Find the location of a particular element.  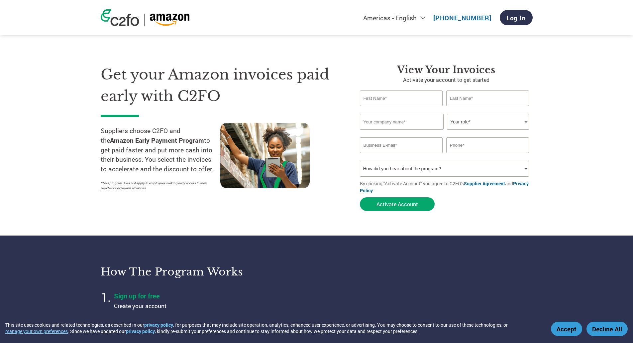

div: Invalid company name or company name is too long is located at coordinates (445, 132).